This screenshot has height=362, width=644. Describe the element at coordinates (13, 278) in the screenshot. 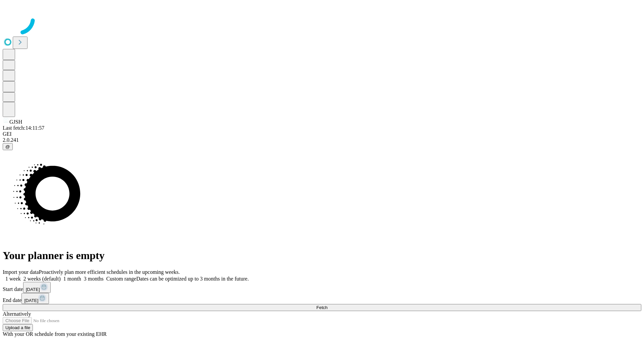

I see `span: 1 week` at that location.